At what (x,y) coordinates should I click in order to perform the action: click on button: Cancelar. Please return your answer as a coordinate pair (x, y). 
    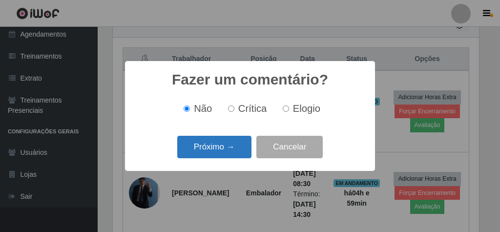
    Looking at the image, I should click on (289, 147).